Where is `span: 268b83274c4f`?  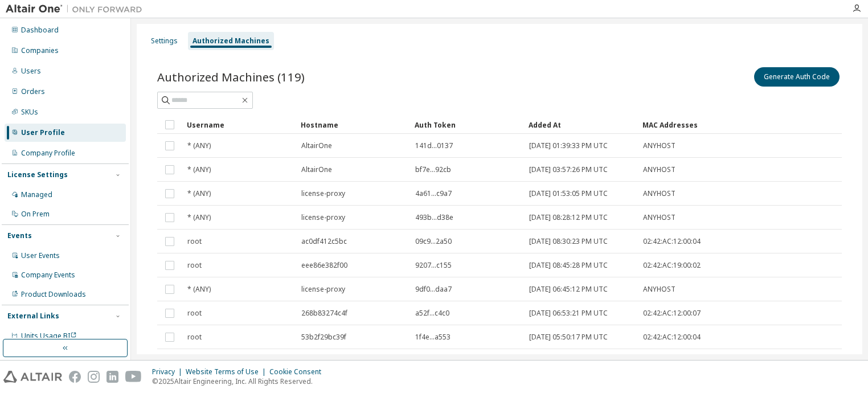 span: 268b83274c4f is located at coordinates (324, 313).